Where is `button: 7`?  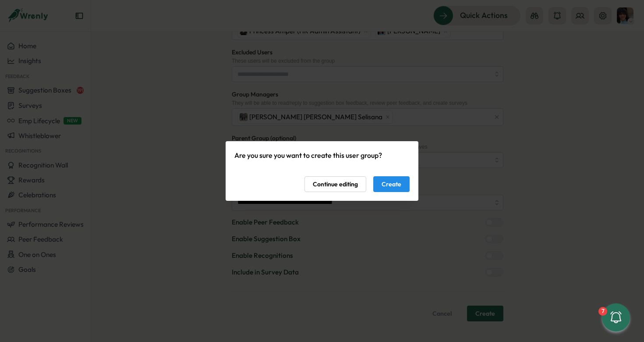 button: 7 is located at coordinates (616, 318).